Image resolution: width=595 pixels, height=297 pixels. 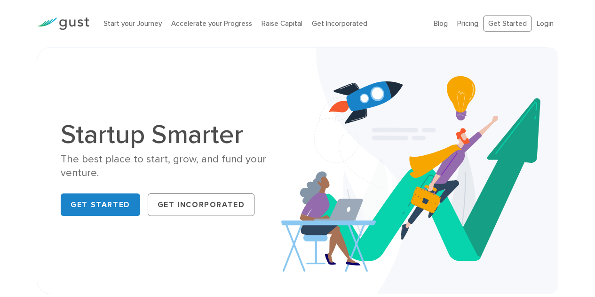 I want to click on img: Gust Logo, so click(x=63, y=24).